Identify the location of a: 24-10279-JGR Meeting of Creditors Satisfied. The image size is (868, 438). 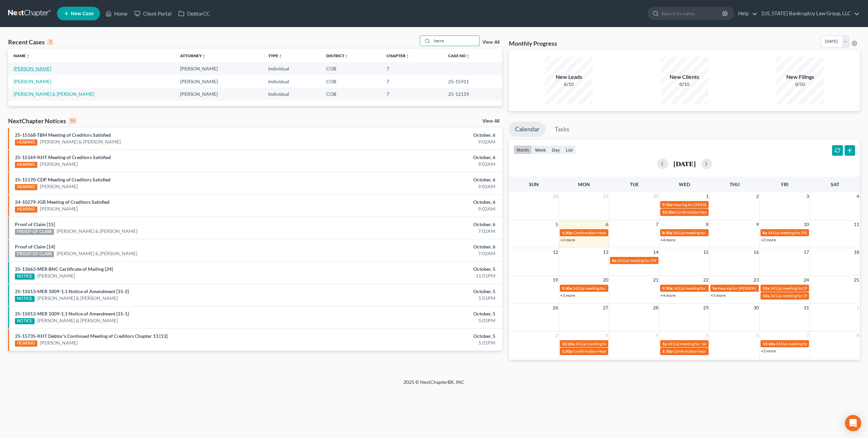
(62, 202).